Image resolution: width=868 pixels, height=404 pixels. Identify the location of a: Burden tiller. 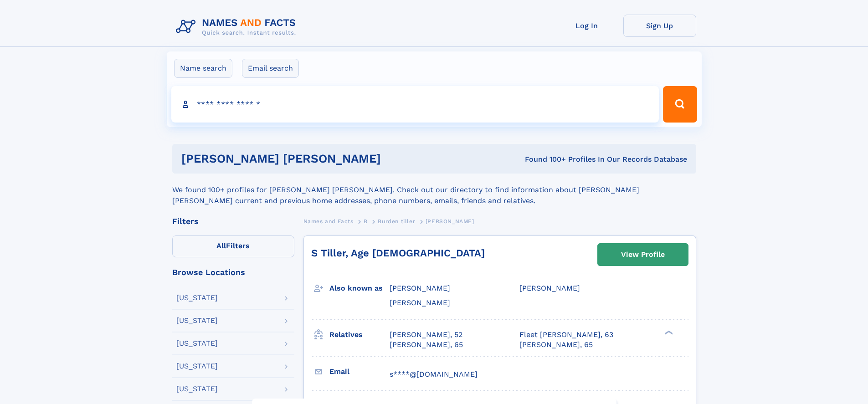
(396, 221).